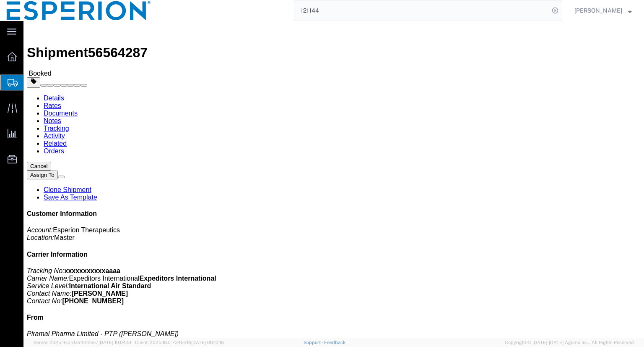  I want to click on a: Support, so click(314, 342).